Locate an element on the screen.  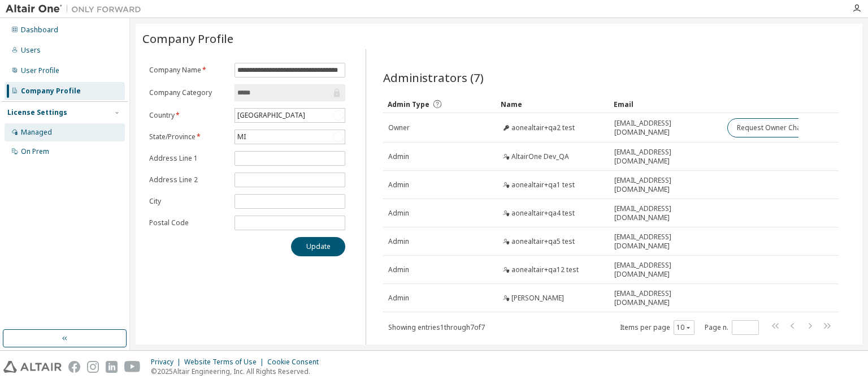
span: aonealtair+qa12 test is located at coordinates (545, 270).